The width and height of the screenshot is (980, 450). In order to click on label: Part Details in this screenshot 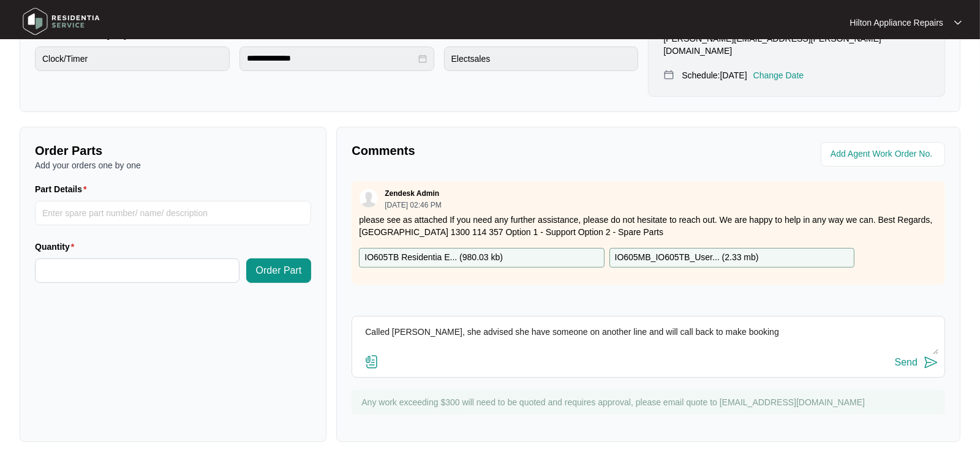, I will do `click(63, 189)`.